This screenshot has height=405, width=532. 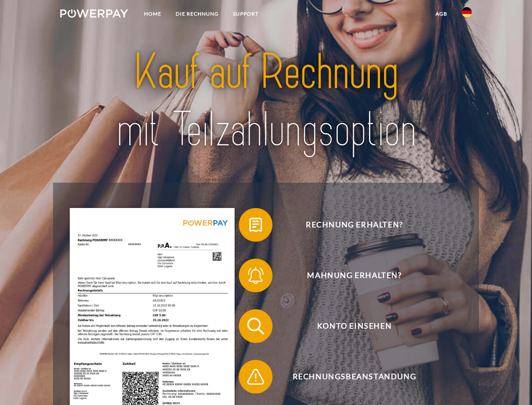 I want to click on img: de, so click(x=467, y=12).